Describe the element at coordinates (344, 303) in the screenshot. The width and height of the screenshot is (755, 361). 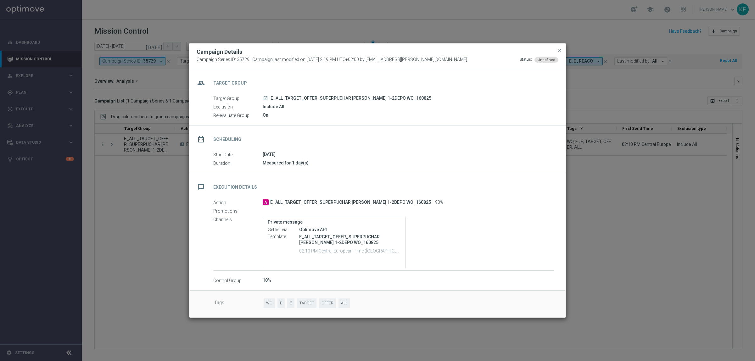
I see `span: ALL` at that location.